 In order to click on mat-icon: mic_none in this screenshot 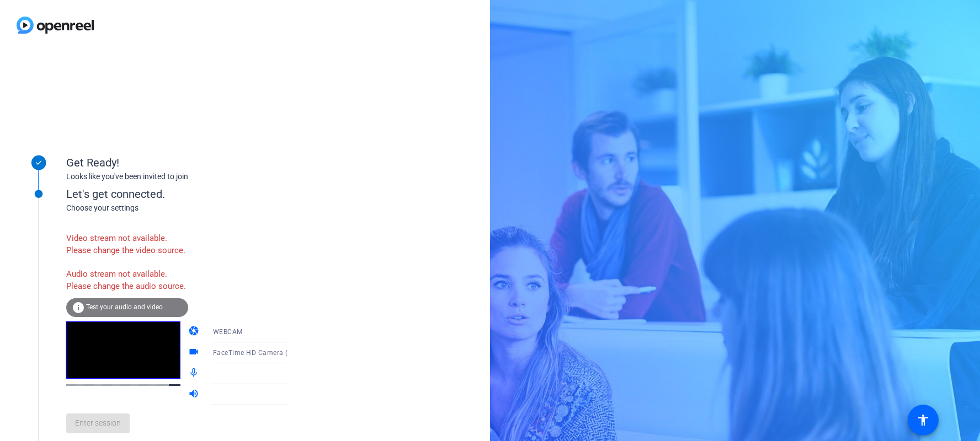, I will do `click(195, 374)`.